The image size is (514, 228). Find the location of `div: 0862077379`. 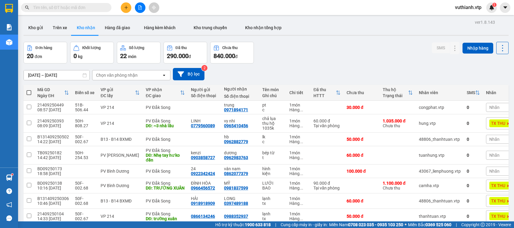

div: 0862077379 is located at coordinates (236, 174).